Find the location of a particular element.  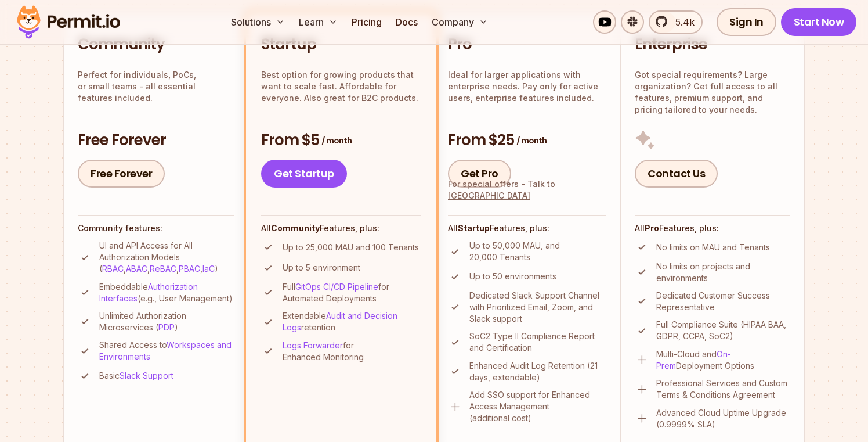

a: Logs Forwarder is located at coordinates (313, 345).